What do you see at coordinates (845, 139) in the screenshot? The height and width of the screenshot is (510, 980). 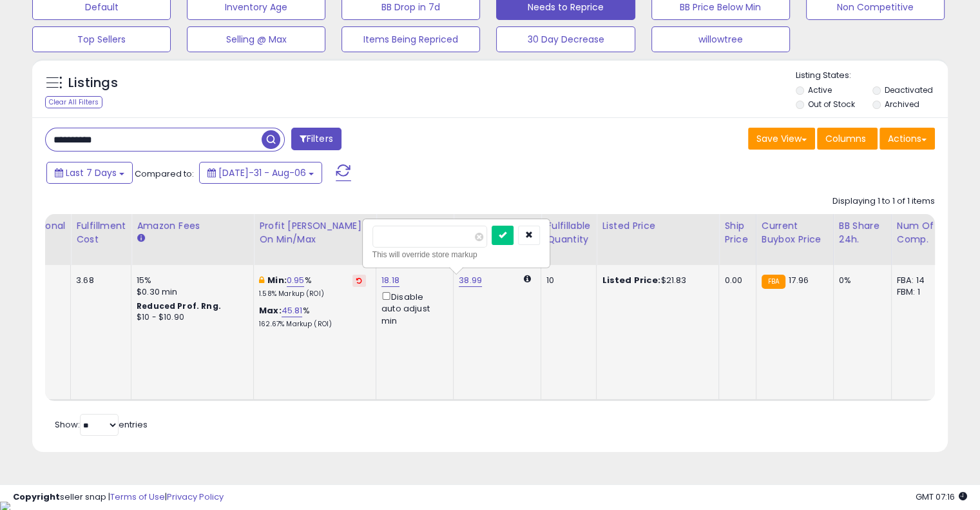 I see `span: Columns` at bounding box center [845, 139].